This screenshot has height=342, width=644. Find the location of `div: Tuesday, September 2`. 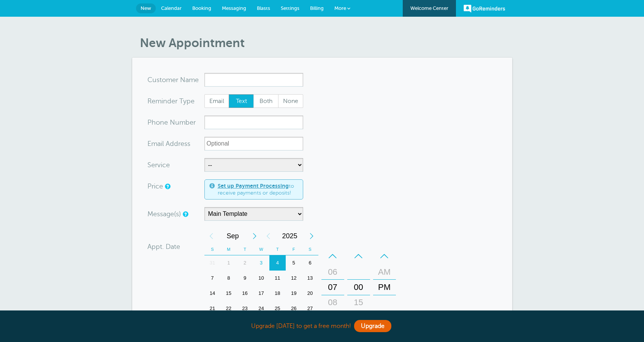

div: Tuesday, September 2 is located at coordinates (245, 263).